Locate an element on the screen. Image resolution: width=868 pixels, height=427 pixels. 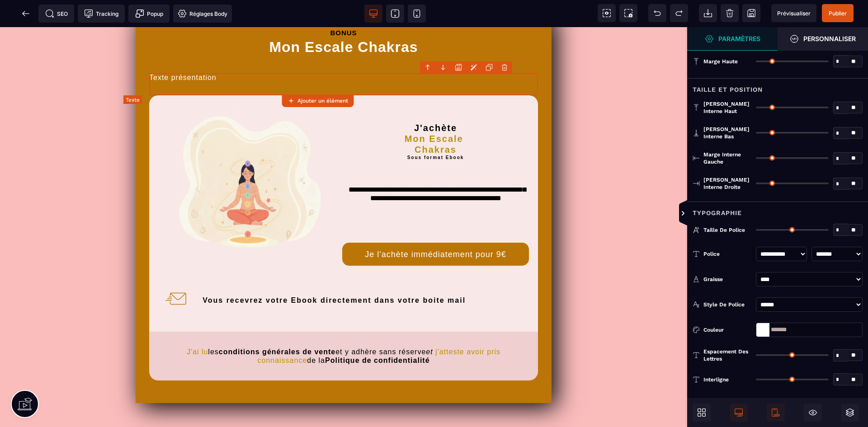
span: Publier is located at coordinates (837, 13).